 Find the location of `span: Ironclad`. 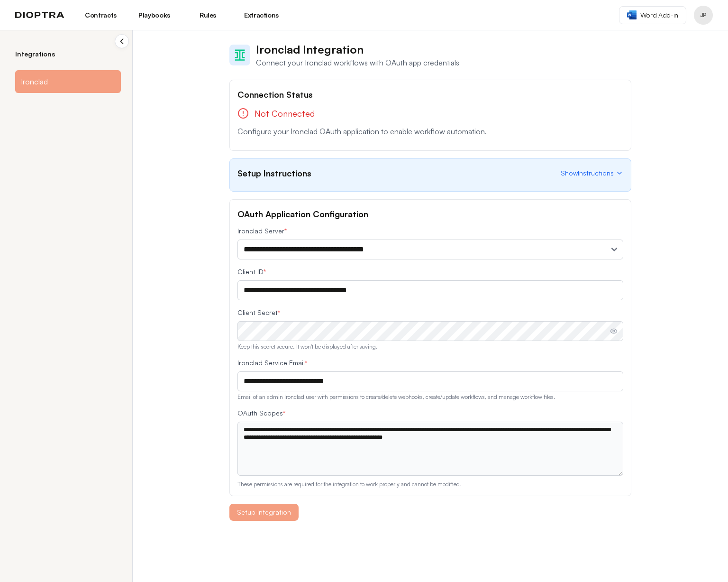

span: Ironclad is located at coordinates (34, 82).